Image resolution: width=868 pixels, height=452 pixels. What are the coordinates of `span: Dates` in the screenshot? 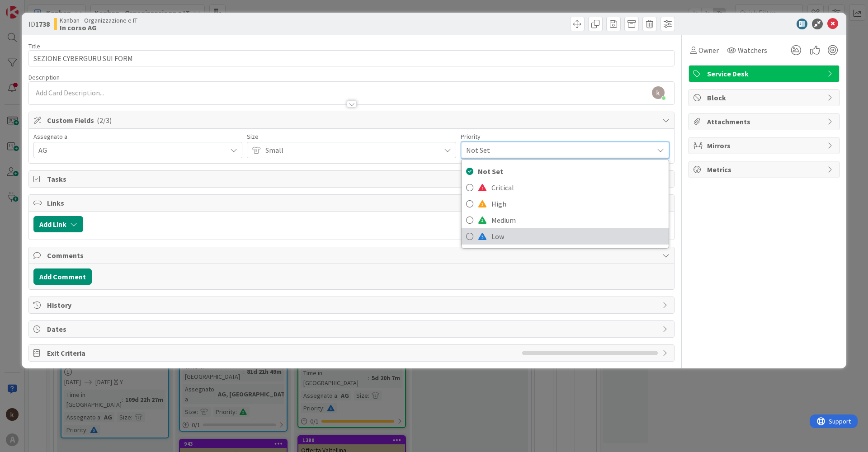 It's located at (353, 329).